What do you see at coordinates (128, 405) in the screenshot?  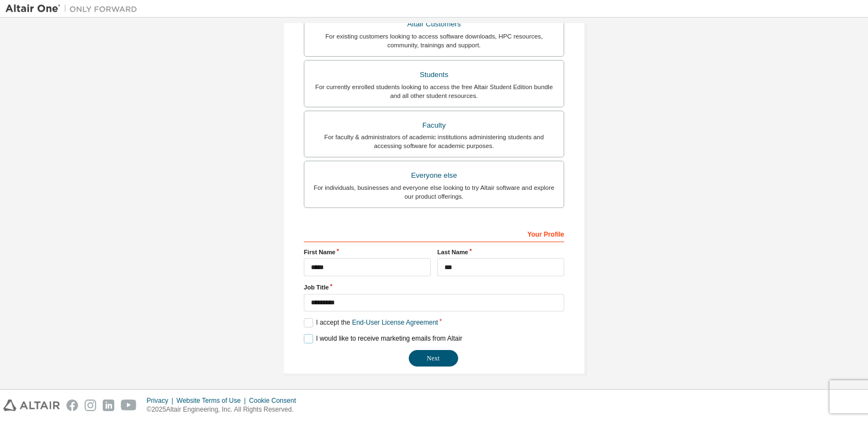 I see `img: youtube.svg` at bounding box center [128, 405].